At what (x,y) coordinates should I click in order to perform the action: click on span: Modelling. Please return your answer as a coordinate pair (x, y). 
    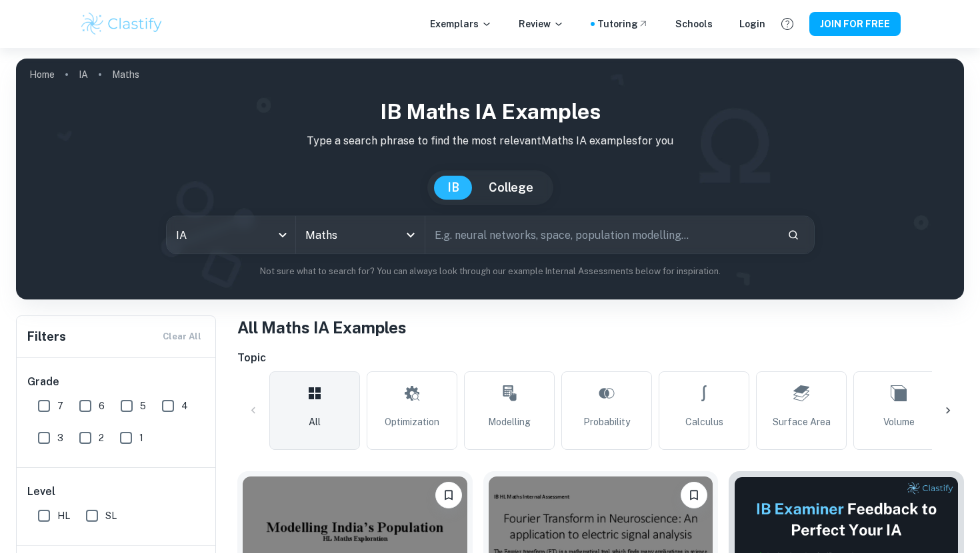
    Looking at the image, I should click on (509, 422).